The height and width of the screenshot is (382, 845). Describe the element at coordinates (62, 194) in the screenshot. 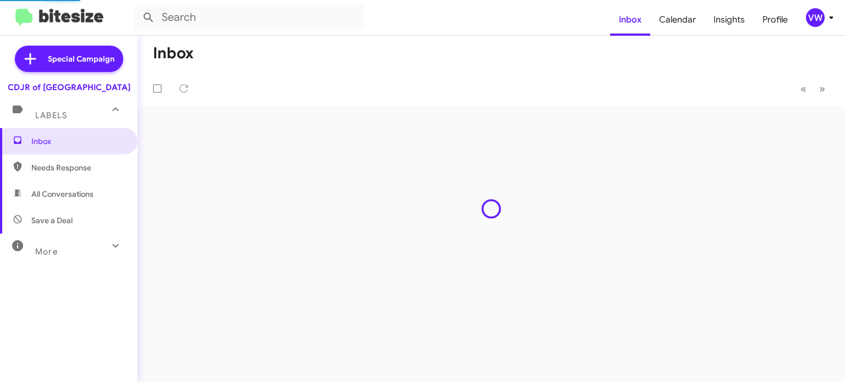

I see `span: All Conversations` at that location.